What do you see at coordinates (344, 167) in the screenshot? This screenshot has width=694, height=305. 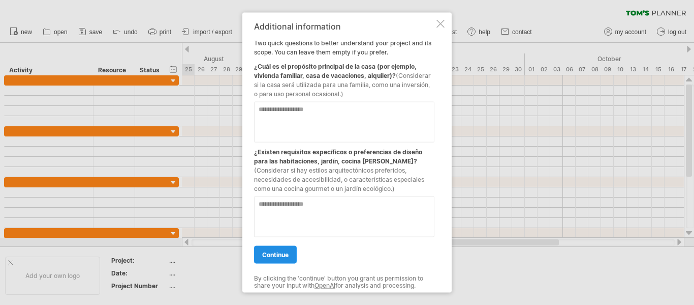 I see `div: ¿Existen requisitos específicos o preferencias de diseño para las habitaciones, jardín, cocina [P...` at bounding box center [344, 167].